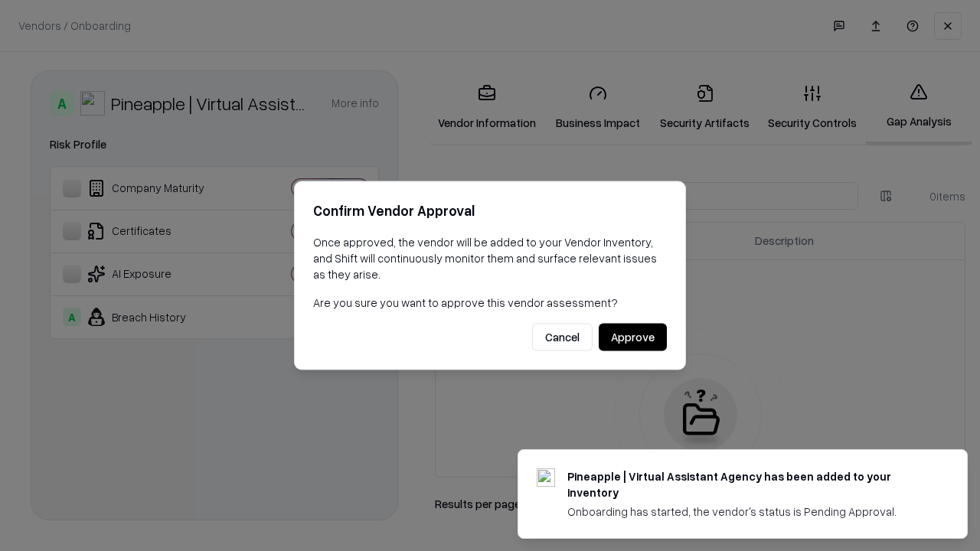  Describe the element at coordinates (545, 478) in the screenshot. I see `img: trypineapple.com` at that location.